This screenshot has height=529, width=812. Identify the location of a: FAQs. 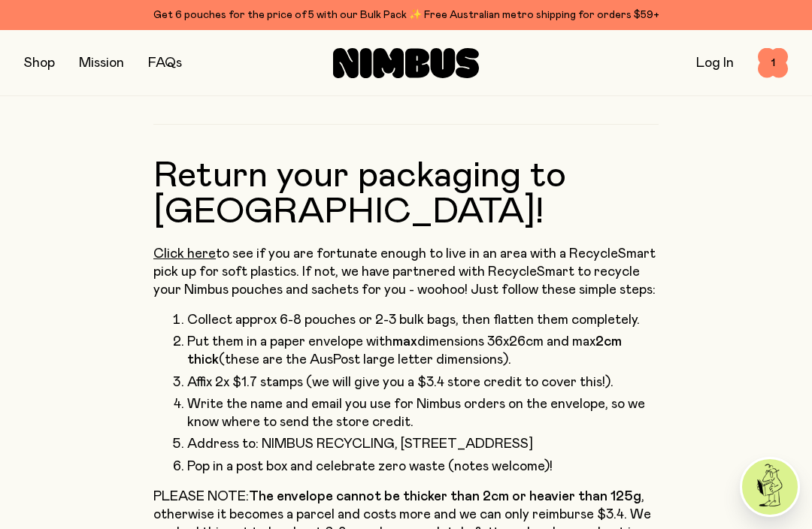
(165, 63).